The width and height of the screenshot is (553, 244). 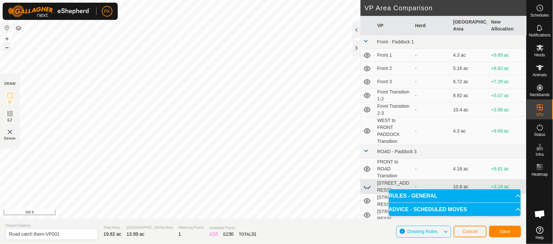 I want to click on h2: VP Area Comparison, so click(x=446, y=8).